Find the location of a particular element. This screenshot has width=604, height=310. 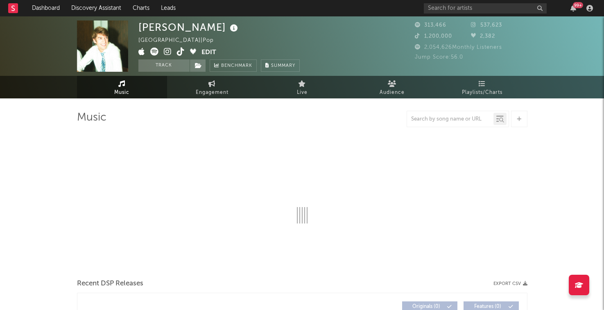

span: Audience is located at coordinates (392, 93).